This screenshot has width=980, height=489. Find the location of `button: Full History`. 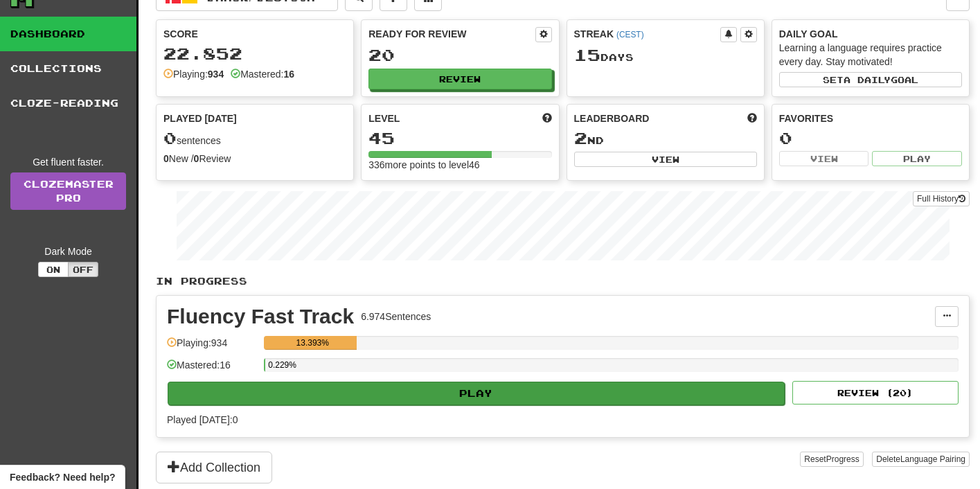

button: Full History is located at coordinates (941, 199).